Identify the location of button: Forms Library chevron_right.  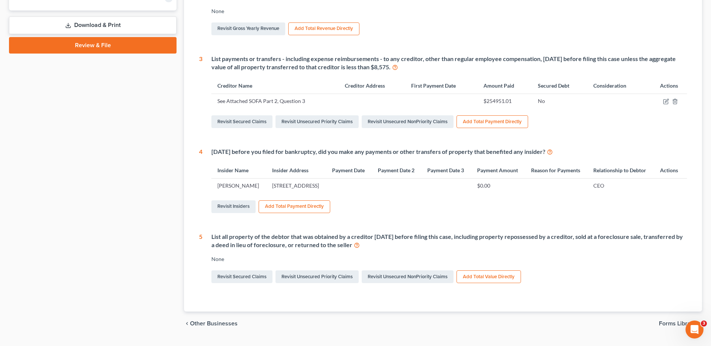
(680, 324).